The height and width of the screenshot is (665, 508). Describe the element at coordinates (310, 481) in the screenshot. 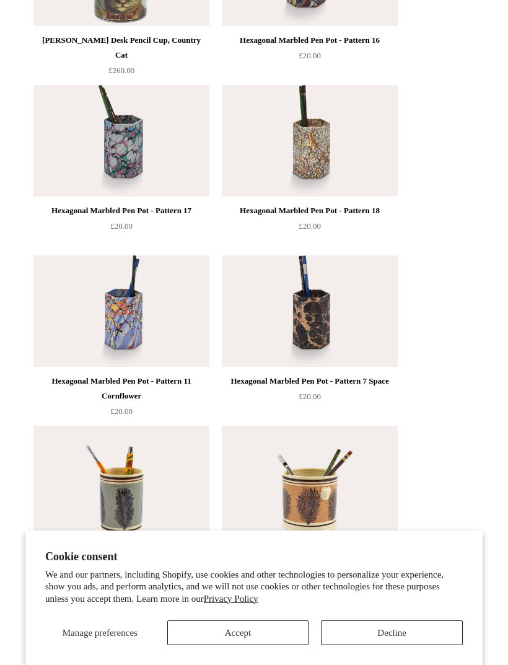

I see `img: Persimmon Mochaware Ceramic Pen Pot, 'Seaweed'` at that location.